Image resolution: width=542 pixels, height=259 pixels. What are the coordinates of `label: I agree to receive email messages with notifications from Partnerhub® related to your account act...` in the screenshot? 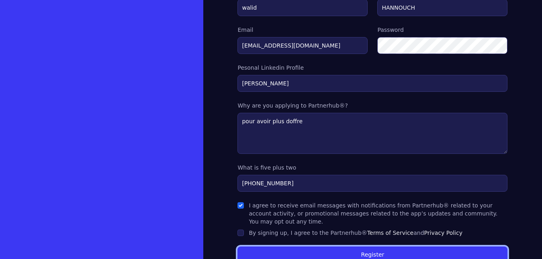 It's located at (373, 213).